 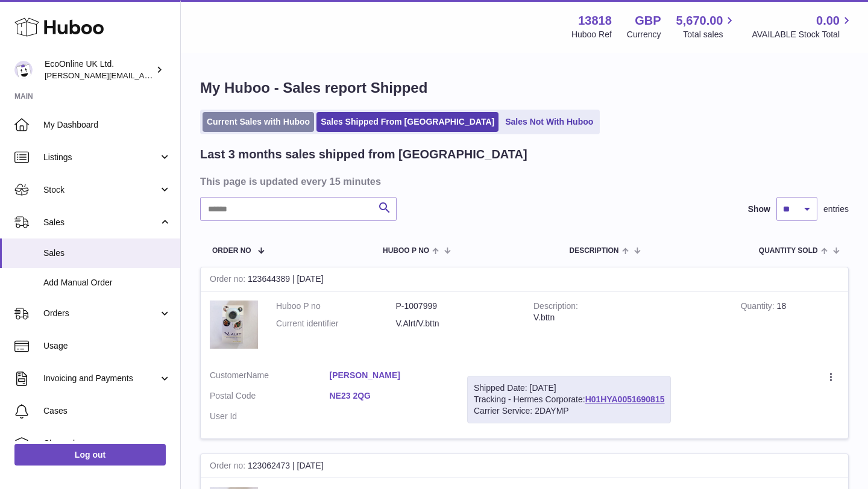 What do you see at coordinates (836, 209) in the screenshot?
I see `span: entries` at bounding box center [836, 209].